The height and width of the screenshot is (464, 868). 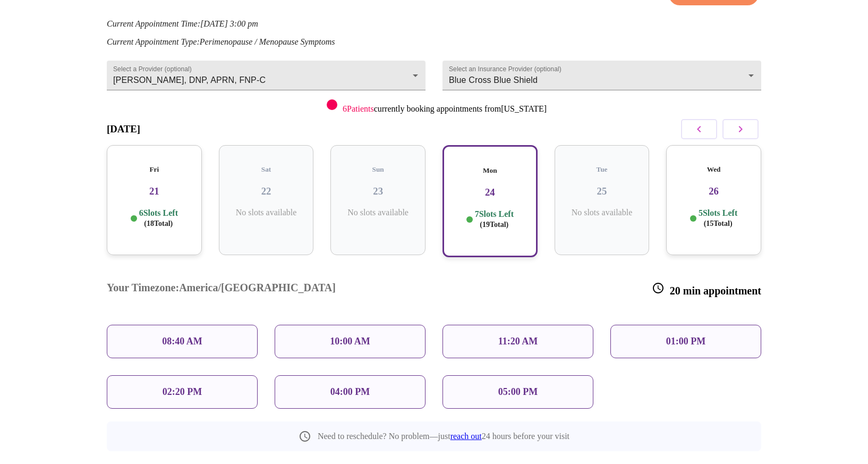 I want to click on h3: 23, so click(x=378, y=192).